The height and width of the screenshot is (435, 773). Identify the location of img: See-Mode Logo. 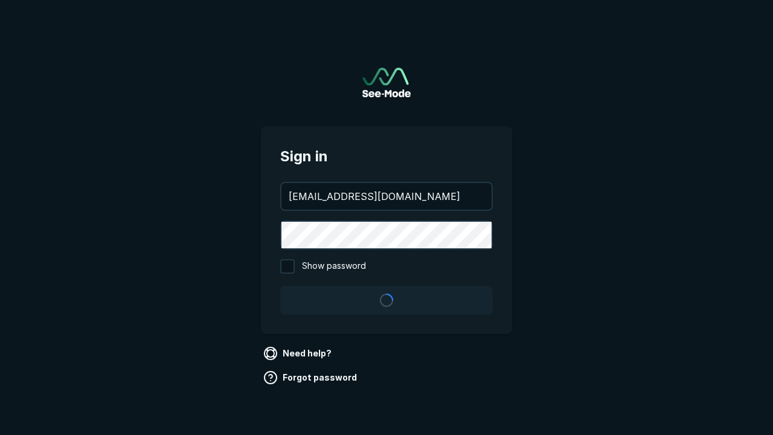
(387, 82).